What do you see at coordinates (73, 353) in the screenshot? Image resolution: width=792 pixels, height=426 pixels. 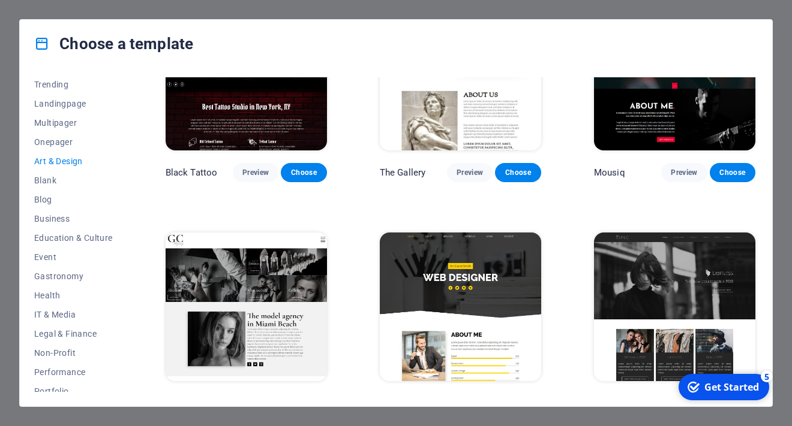 I see `button: Non-Profit` at bounding box center [73, 353].